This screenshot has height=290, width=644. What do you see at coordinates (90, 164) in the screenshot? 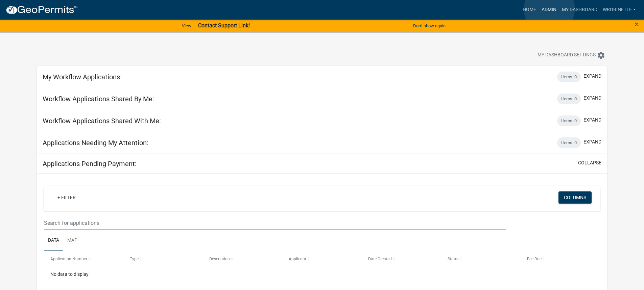
I see `h5: Applications Pending Payment:` at bounding box center [90, 164].